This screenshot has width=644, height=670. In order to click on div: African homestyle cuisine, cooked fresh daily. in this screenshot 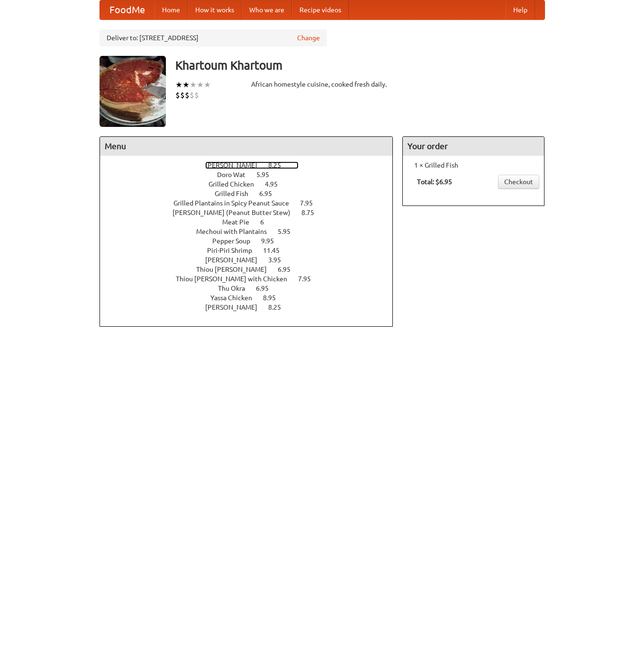, I will do `click(322, 85)`.